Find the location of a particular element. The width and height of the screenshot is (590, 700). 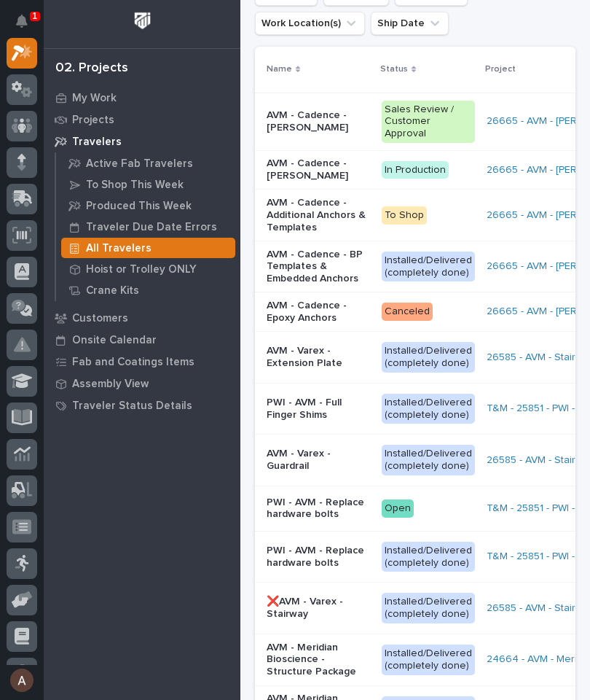

p: Crane Kits is located at coordinates (112, 290).